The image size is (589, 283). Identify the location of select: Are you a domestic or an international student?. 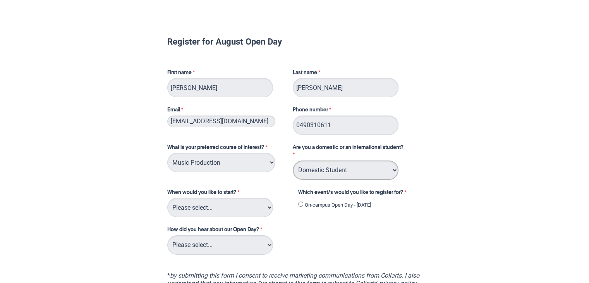
(346, 170).